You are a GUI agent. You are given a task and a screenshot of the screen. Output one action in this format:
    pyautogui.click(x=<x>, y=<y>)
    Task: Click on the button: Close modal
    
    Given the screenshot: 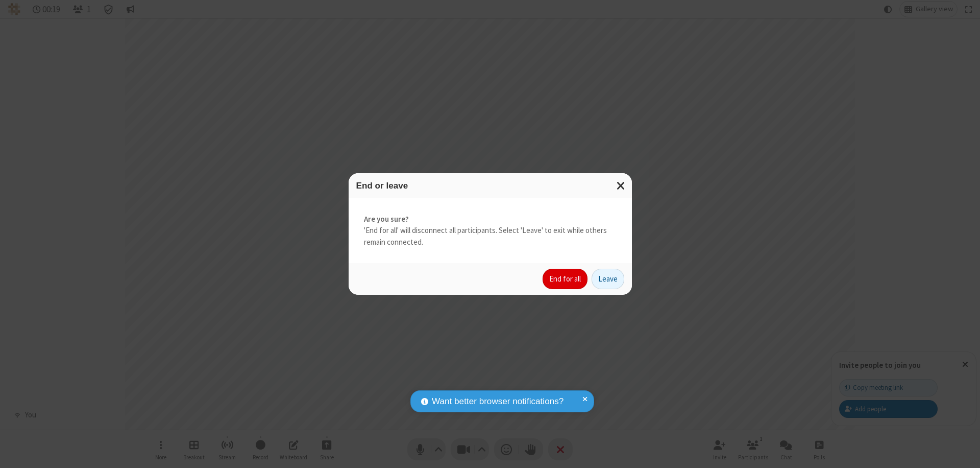 What is the action you would take?
    pyautogui.click(x=621, y=185)
    